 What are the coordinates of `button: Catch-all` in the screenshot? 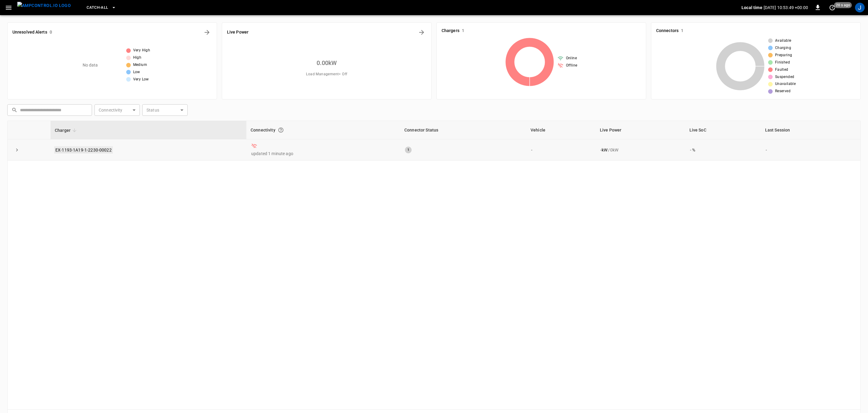 It's located at (101, 7).